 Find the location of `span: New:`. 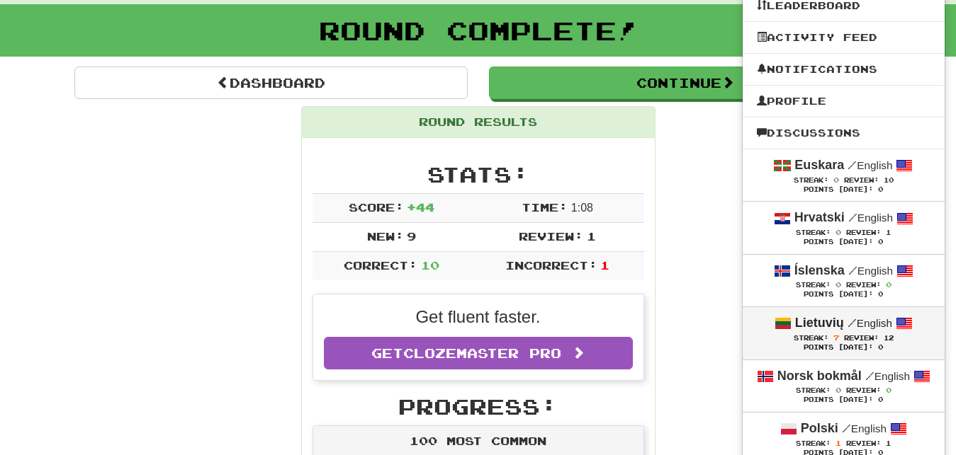

span: New: is located at coordinates (385, 236).